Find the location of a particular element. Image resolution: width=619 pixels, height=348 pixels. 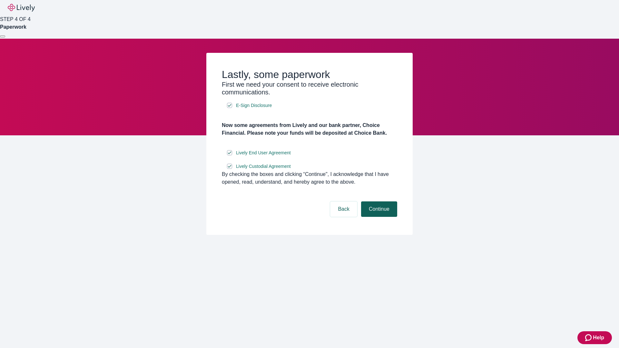

span: Lively Custodial Agreement is located at coordinates (264, 166).